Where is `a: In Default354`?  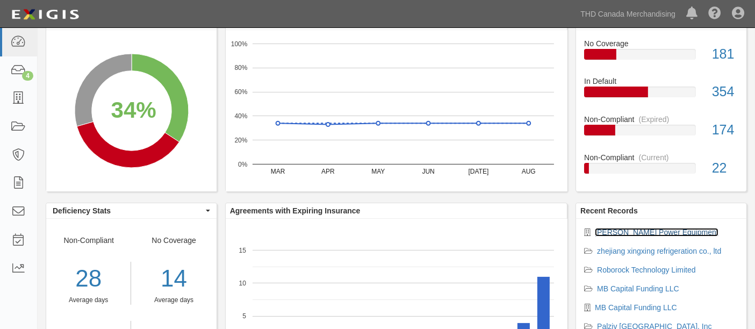
a: In Default354 is located at coordinates (661, 95).